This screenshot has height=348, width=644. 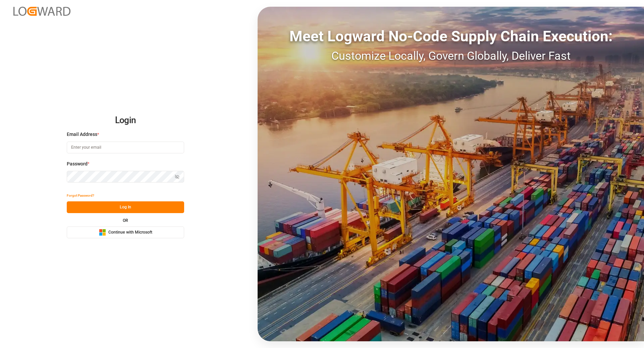 I want to click on input: Enter your email, so click(x=125, y=147).